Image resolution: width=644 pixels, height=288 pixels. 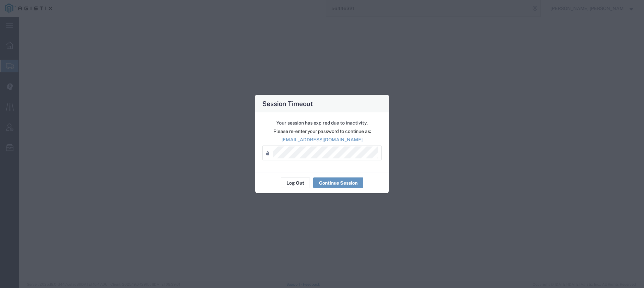 What do you see at coordinates (322, 122) in the screenshot?
I see `p: Your session has expired due to inactivity.` at bounding box center [322, 122].